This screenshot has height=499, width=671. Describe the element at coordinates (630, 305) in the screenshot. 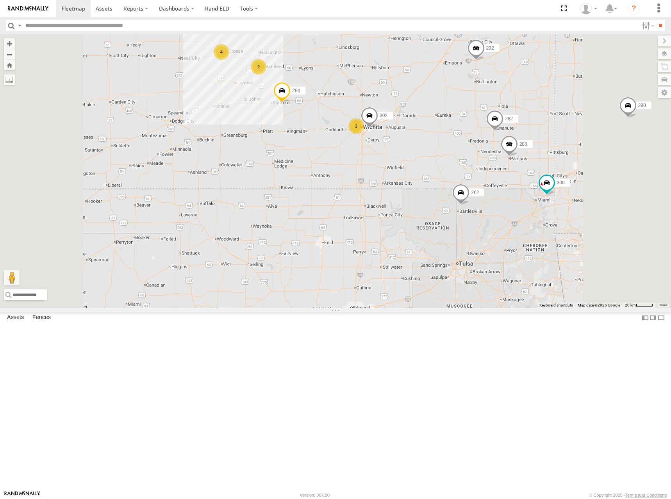

I see `span: 20 km` at that location.